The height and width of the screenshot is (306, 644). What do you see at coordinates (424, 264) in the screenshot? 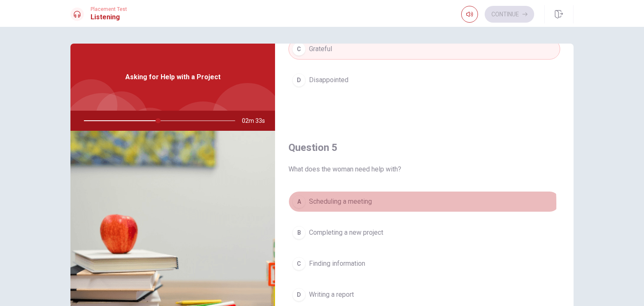
I see `button: CFinding information` at bounding box center [424, 264].